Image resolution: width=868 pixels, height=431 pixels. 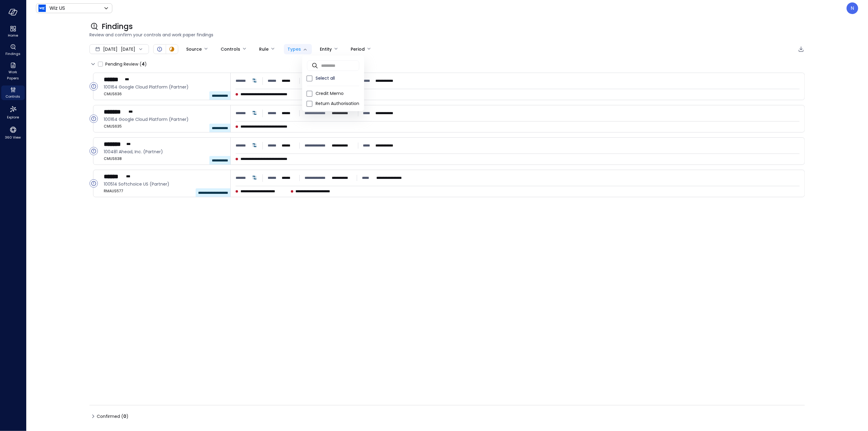 What do you see at coordinates (337, 104) in the screenshot?
I see `div: Return Authorisation` at bounding box center [337, 104].